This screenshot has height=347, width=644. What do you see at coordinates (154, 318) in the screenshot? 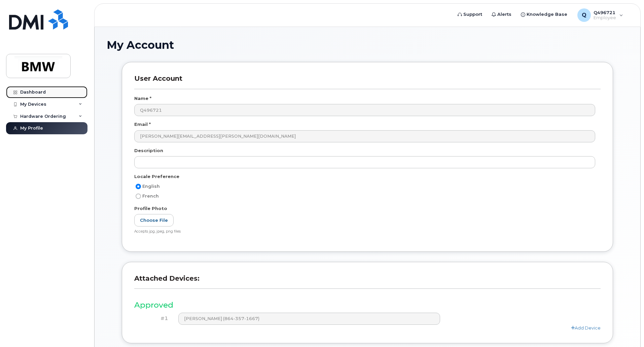
I see `h4: #1` at bounding box center [154, 318].